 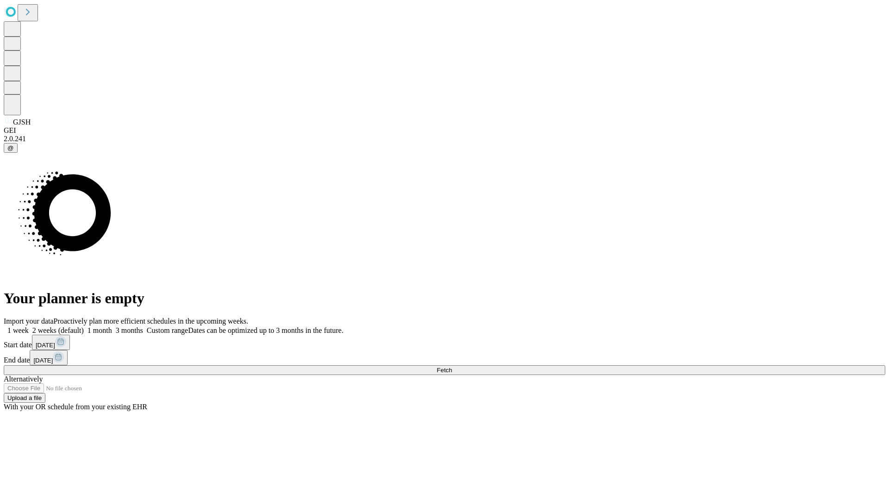 I want to click on span: 2 weeks (default), so click(x=58, y=330).